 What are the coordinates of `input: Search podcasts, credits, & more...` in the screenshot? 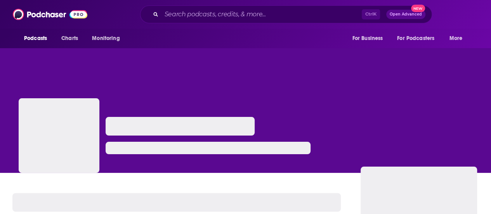 It's located at (261, 14).